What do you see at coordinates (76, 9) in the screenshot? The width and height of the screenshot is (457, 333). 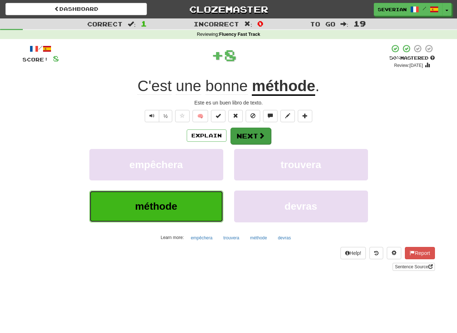 I see `a: Dashboard` at bounding box center [76, 9].